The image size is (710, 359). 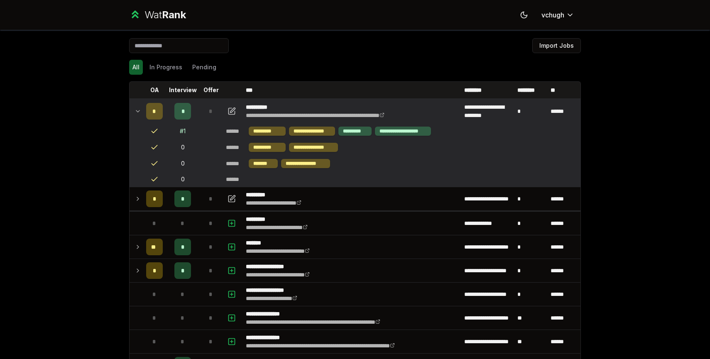 What do you see at coordinates (174, 15) in the screenshot?
I see `span: Rank` at bounding box center [174, 15].